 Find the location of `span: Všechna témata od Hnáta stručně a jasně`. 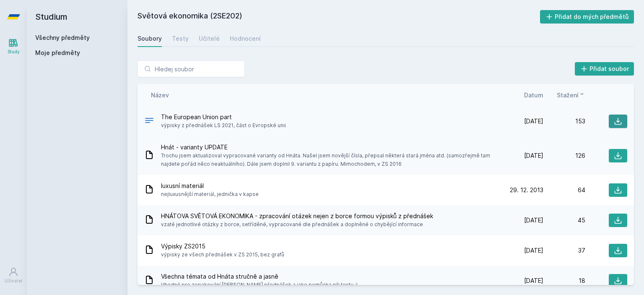

span: Všechna témata od Hnáta stručně a jasně is located at coordinates (259, 277).